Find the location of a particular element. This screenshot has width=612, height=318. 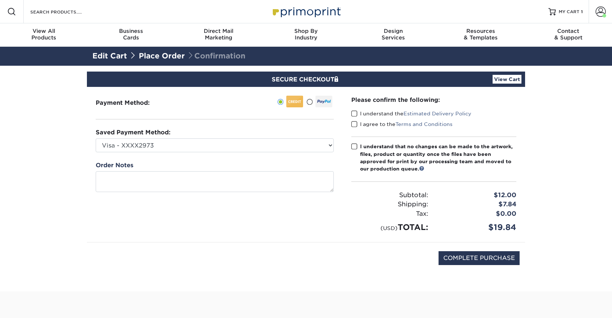

span: Resources is located at coordinates (480, 31).